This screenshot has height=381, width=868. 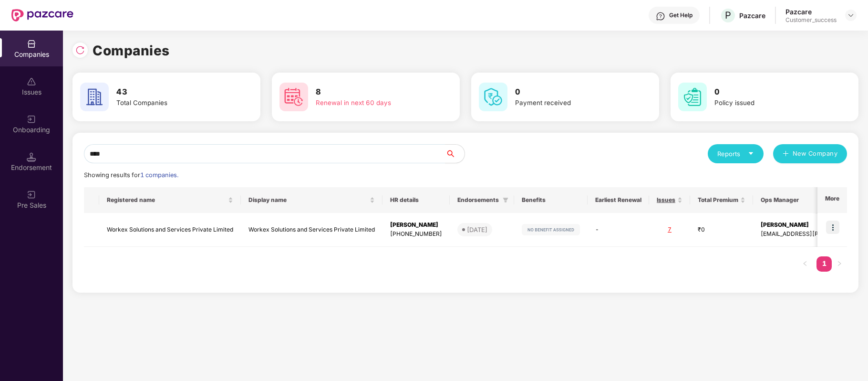 I want to click on div: ₹0, so click(x=722, y=230).